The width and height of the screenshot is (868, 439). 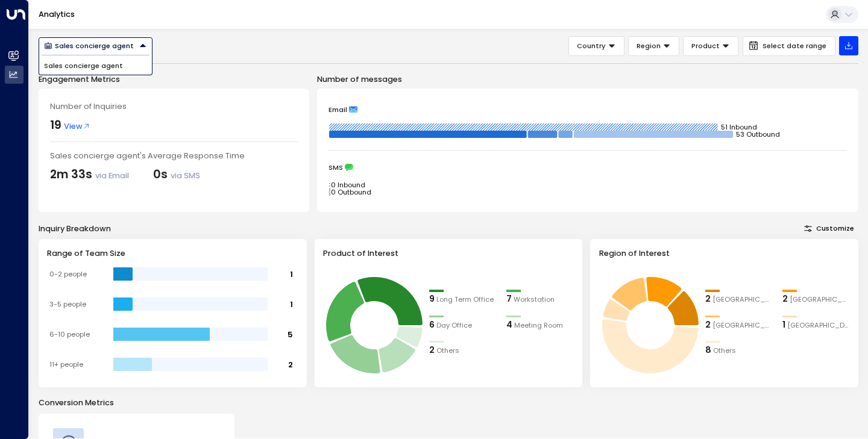 What do you see at coordinates (463, 299) in the screenshot?
I see `div: 9Long Term Office` at bounding box center [463, 299].